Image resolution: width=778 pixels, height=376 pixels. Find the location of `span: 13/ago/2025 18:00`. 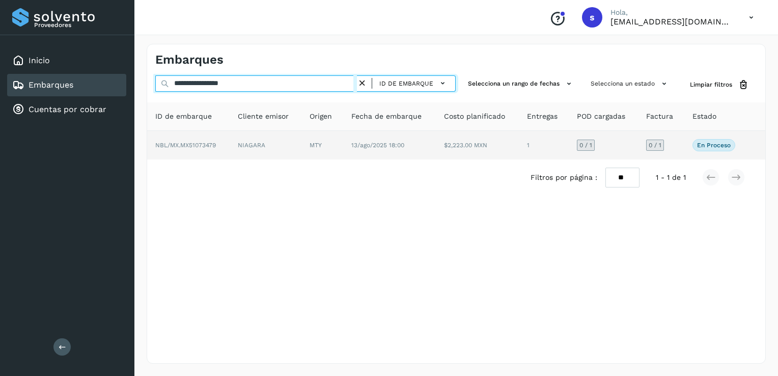

span: 13/ago/2025 18:00 is located at coordinates (378, 145).